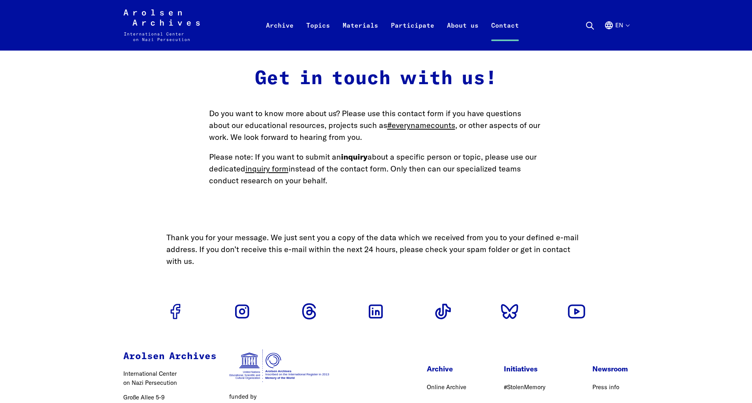  I want to click on a: About us, so click(463, 35).